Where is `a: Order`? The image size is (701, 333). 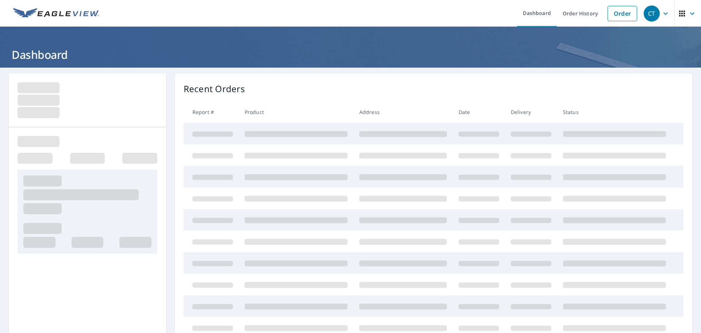
a: Order is located at coordinates (622, 14).